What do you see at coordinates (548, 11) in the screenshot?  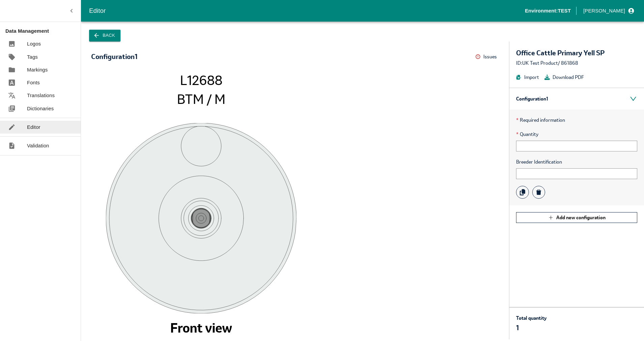 I see `p: Environment: TEST` at bounding box center [548, 11].